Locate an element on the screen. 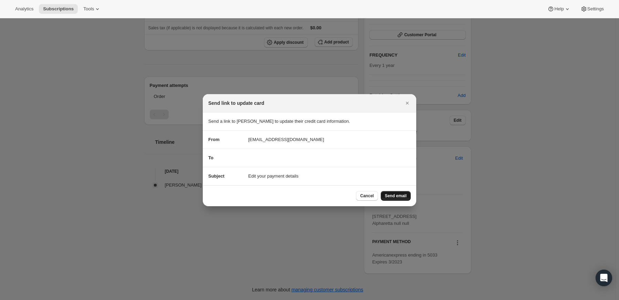 The height and width of the screenshot is (300, 619). span: Help is located at coordinates (559, 9).